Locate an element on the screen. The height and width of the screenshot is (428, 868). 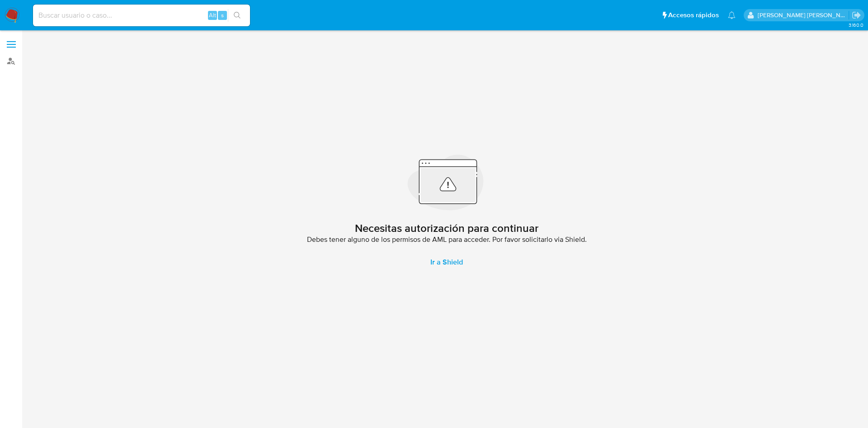
h2: Necesitas autorización para continuar is located at coordinates (447, 228).